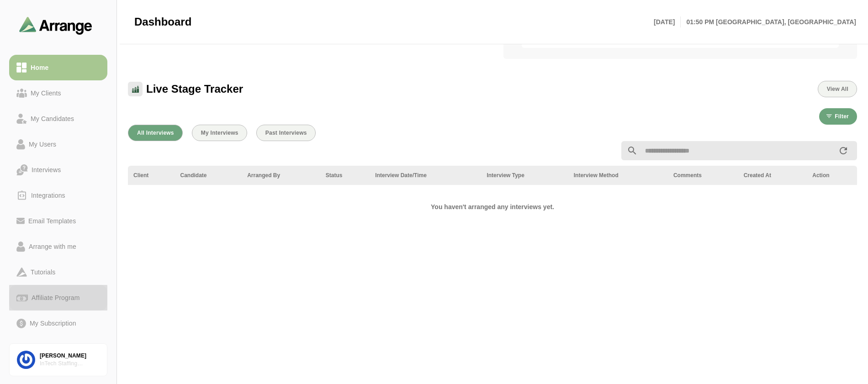 Image resolution: width=868 pixels, height=384 pixels. I want to click on a: Integrations, so click(58, 196).